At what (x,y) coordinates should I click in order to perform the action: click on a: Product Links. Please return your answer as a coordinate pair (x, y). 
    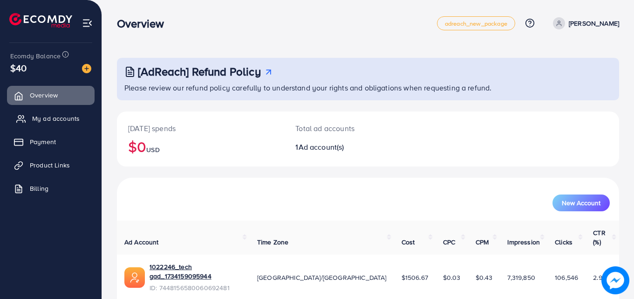
    Looking at the image, I should click on (51, 165).